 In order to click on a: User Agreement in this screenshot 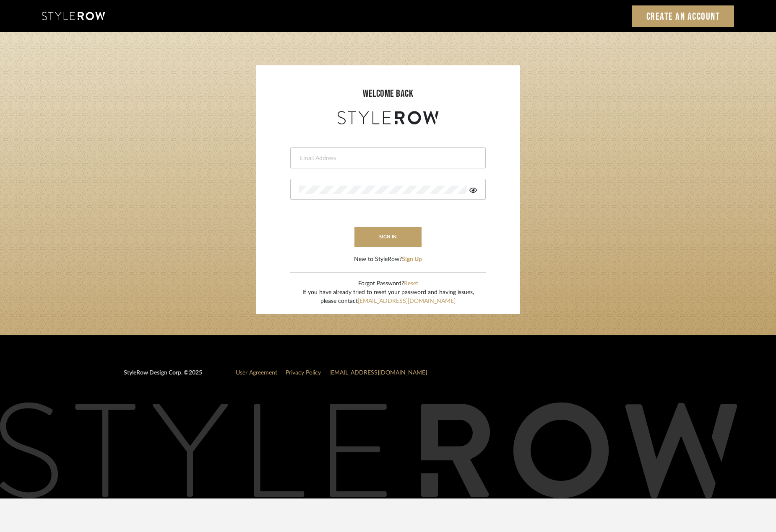, I will do `click(257, 373)`.